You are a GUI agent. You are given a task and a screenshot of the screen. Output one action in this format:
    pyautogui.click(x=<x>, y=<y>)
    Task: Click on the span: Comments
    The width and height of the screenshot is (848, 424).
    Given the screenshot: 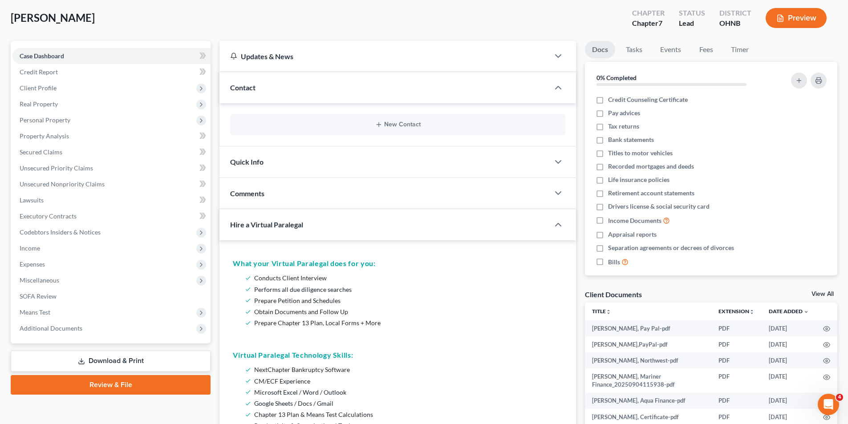 What is the action you would take?
    pyautogui.click(x=247, y=193)
    